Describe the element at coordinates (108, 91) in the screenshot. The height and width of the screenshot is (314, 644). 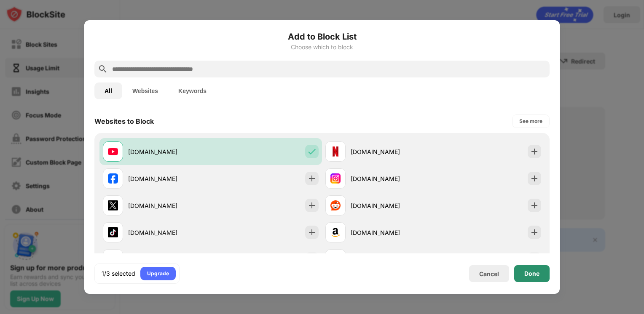
I see `button: All` at that location.